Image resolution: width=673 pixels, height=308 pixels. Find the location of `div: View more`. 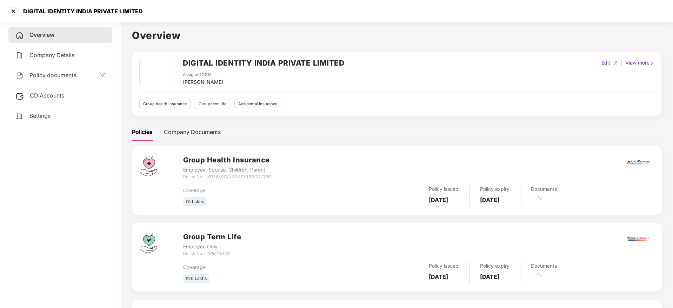

div: View more is located at coordinates (639, 63).